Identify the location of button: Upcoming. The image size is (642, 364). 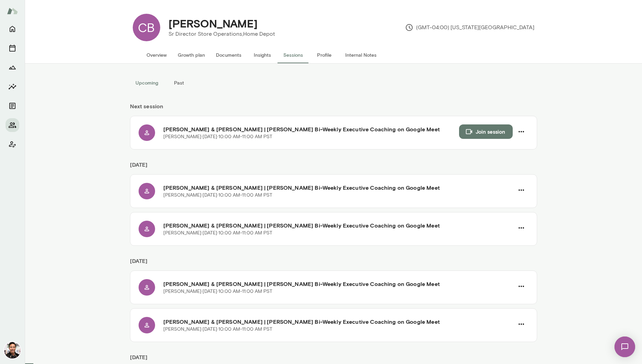
(147, 83).